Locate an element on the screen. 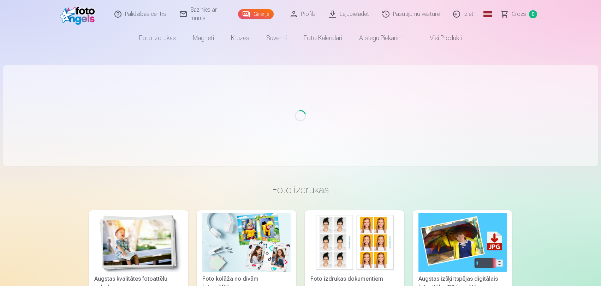  a: Atslēgu piekariņi is located at coordinates (380, 38).